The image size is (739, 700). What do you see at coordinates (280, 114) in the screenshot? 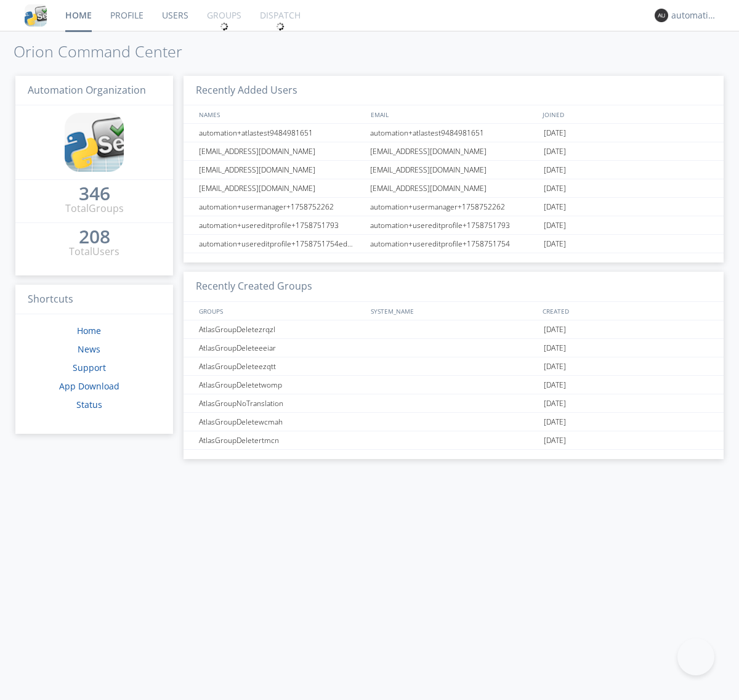
I see `div: NAMES` at bounding box center [280, 114].